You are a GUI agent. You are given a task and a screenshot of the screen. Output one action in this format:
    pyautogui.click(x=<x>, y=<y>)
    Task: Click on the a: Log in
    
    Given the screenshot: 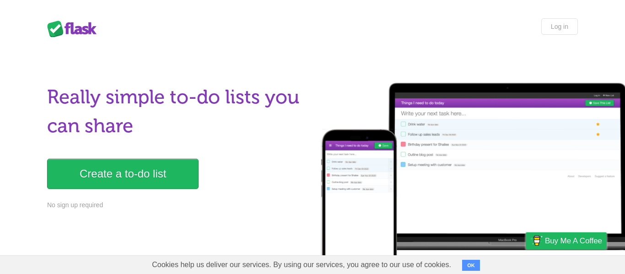 What is the action you would take?
    pyautogui.click(x=559, y=27)
    